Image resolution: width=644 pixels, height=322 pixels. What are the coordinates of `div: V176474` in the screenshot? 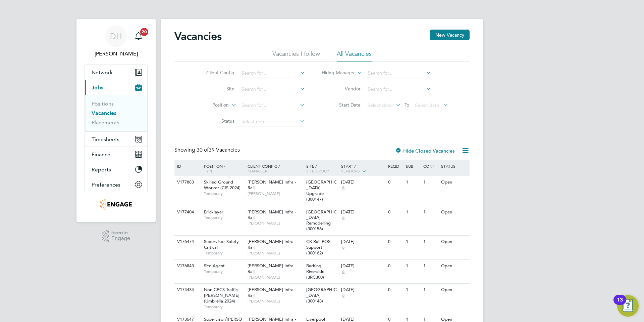 It's located at (187, 242).